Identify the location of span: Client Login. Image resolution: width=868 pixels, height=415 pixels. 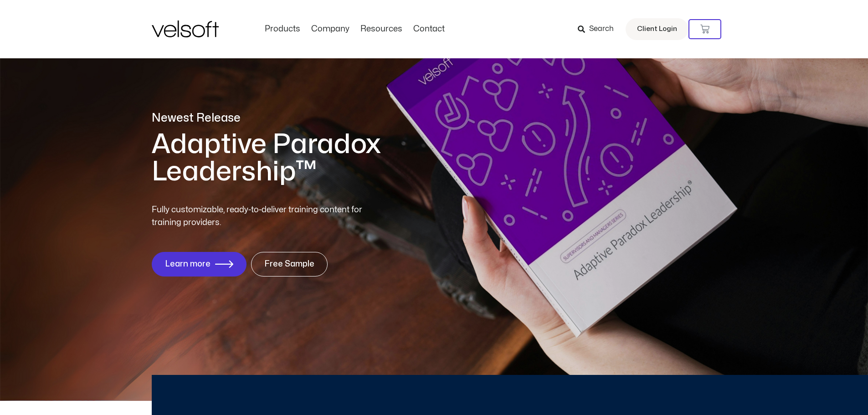
(657, 29).